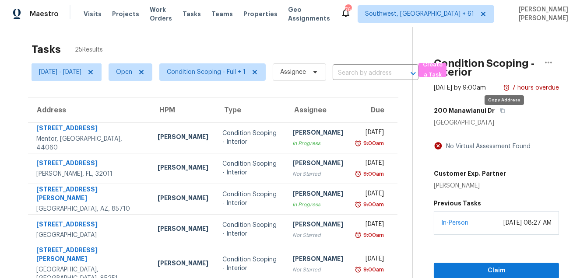  I want to click on div: 761, so click(348, 10).